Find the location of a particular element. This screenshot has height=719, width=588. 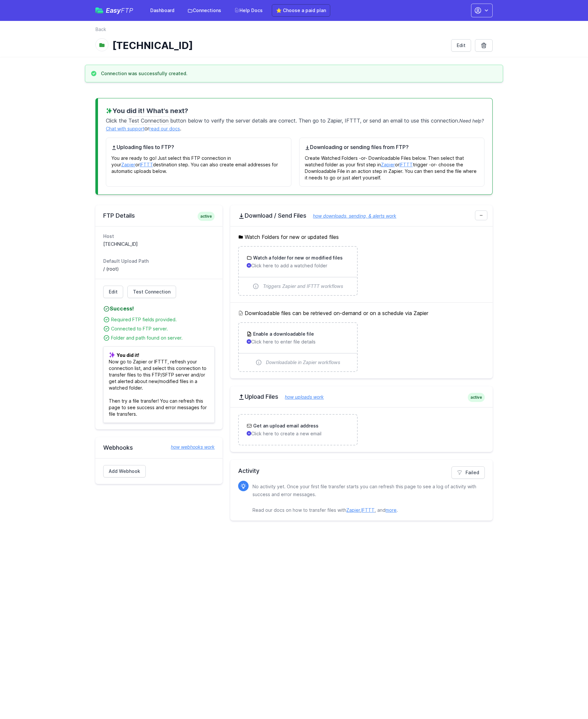

a: how uploads work is located at coordinates (301, 397).